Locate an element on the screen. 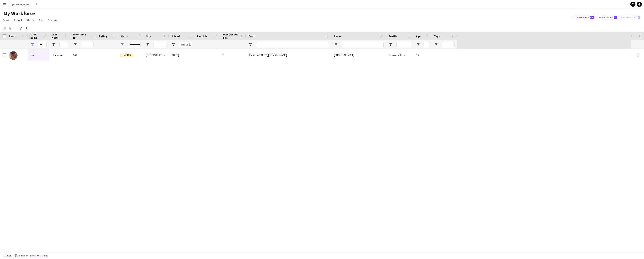  span: 2 filters set is located at coordinates (23, 255).